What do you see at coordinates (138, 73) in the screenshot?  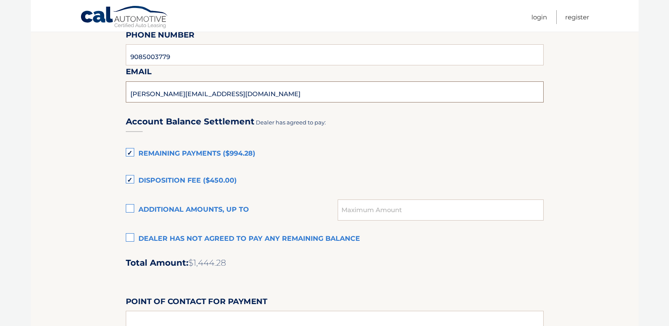 I see `label: Email` at bounding box center [138, 73].